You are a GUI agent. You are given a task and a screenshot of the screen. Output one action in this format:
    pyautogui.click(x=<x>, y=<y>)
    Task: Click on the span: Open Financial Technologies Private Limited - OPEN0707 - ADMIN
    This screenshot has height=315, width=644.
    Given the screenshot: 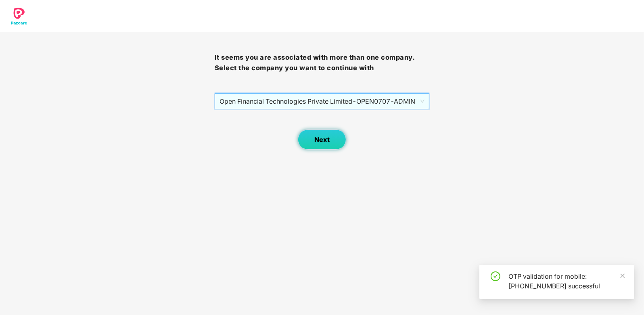 What is the action you would take?
    pyautogui.click(x=322, y=101)
    